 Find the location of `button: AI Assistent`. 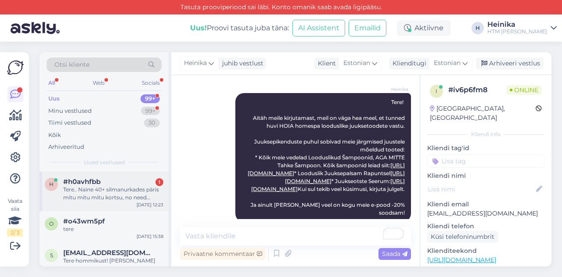

button: AI Assistent is located at coordinates (319, 28).